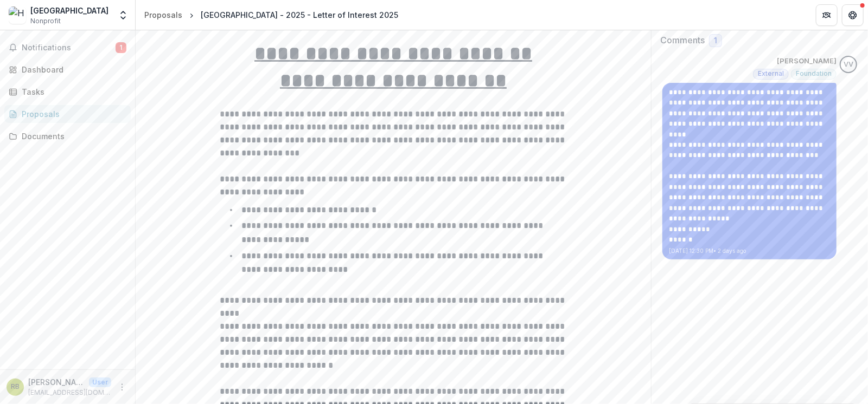 The width and height of the screenshot is (868, 404). What do you see at coordinates (122, 388) in the screenshot?
I see `button: More` at bounding box center [122, 388].